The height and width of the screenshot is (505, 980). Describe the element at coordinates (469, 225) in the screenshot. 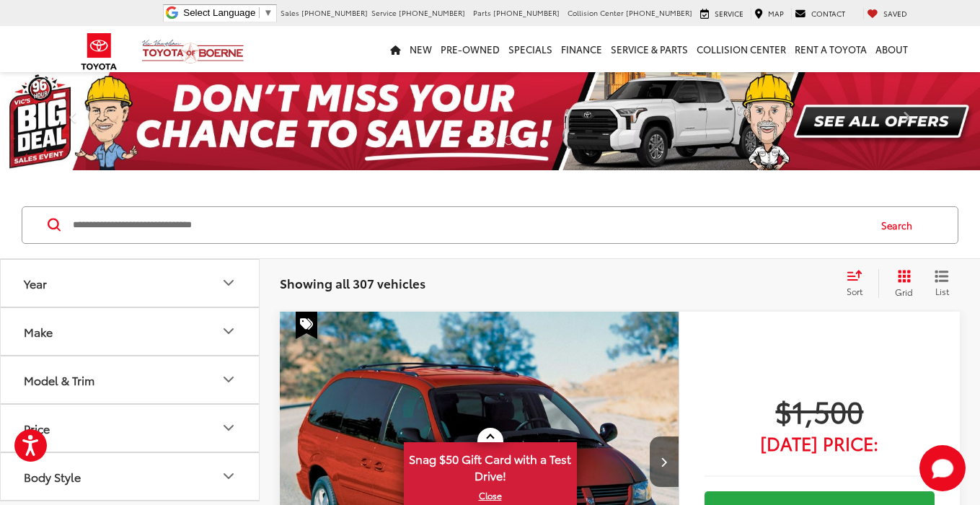

I see `form: Search by Make, Model, or Keyword` at that location.